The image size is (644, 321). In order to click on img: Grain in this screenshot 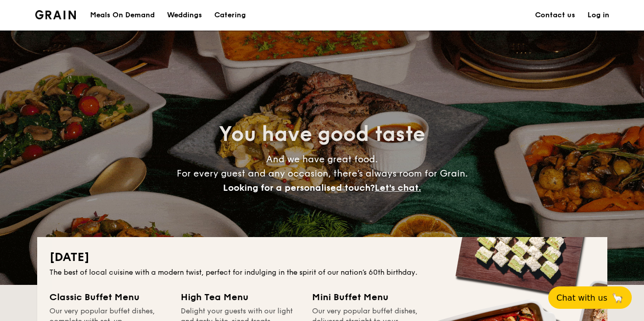, I will do `click(56, 15)`.